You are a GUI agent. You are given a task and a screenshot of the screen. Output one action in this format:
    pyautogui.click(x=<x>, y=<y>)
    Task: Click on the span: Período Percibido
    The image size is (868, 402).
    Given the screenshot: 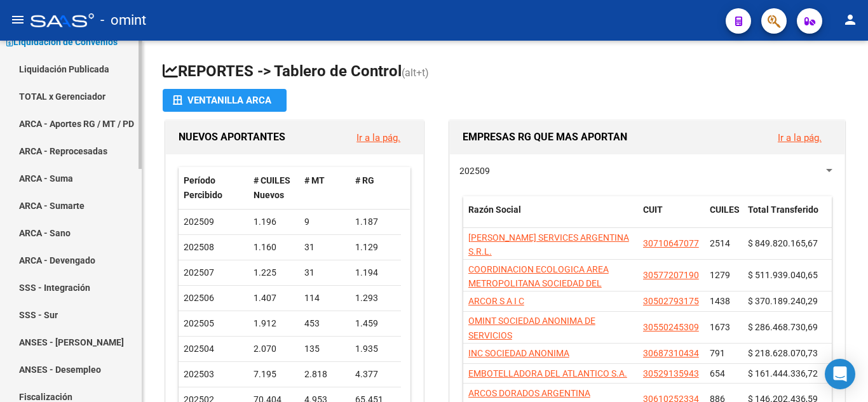 What is the action you would take?
    pyautogui.click(x=202, y=188)
    